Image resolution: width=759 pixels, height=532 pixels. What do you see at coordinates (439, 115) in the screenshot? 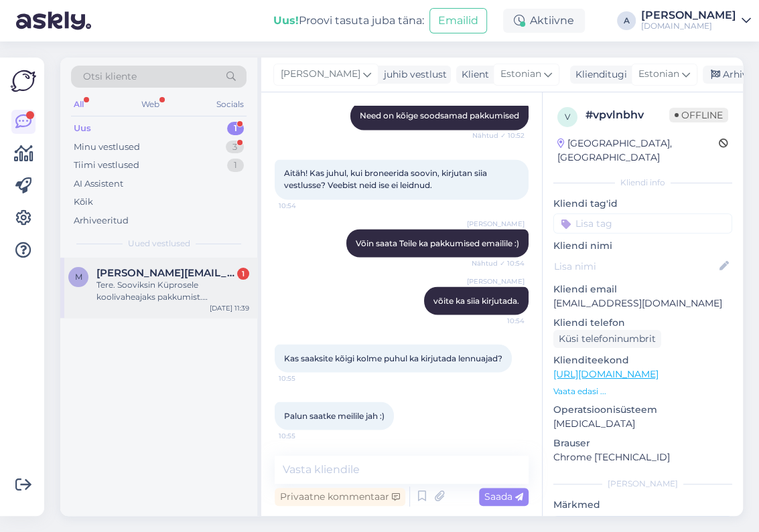
I see `span: Need on kõige soodsamad pakkumised` at bounding box center [439, 115].